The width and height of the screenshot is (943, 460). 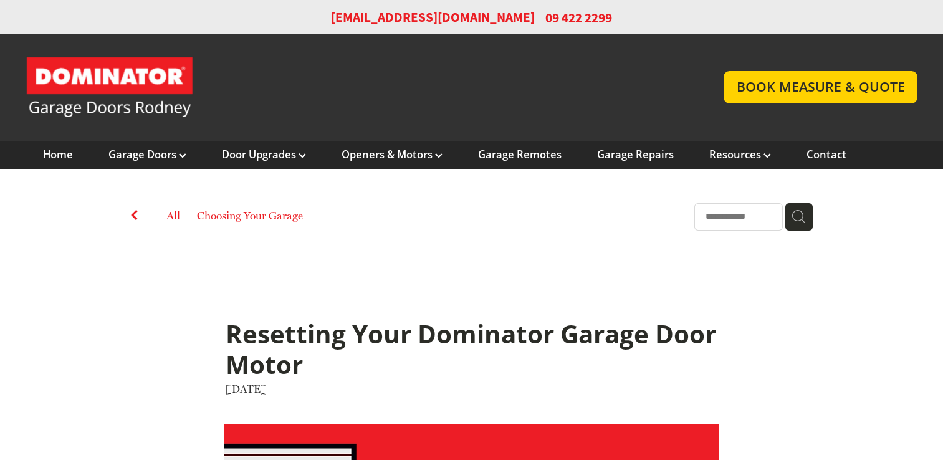 What do you see at coordinates (173, 215) in the screenshot?
I see `a: All` at bounding box center [173, 215].